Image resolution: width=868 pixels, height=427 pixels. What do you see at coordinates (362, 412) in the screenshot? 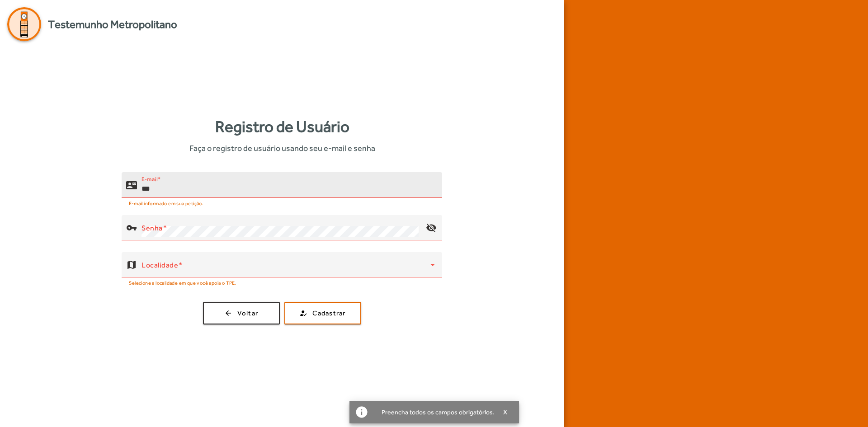
I see `mat-icon: info` at bounding box center [362, 412].